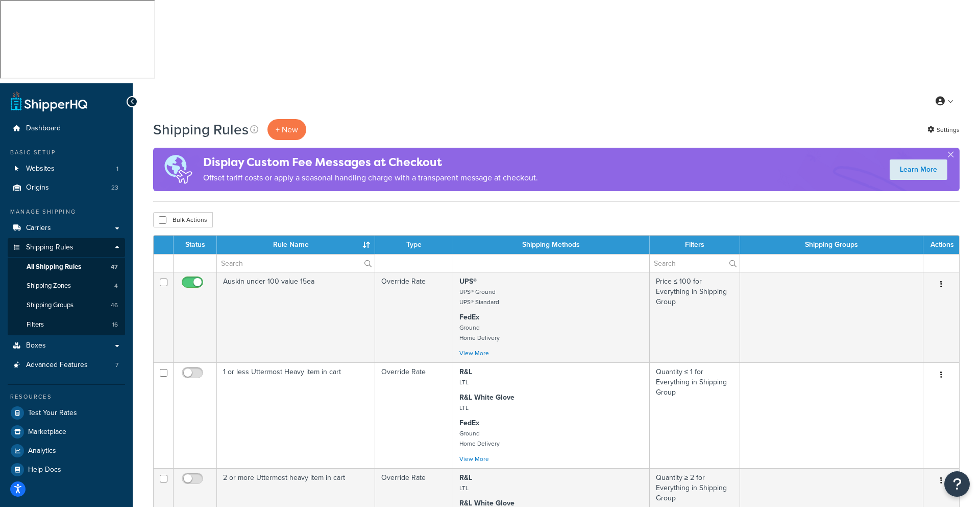  Describe the element at coordinates (178, 169) in the screenshot. I see `img: duties-banner-06bc72dcb5fe05cb3f9472aba00be2ae8eb53ab6f0d8bb03d382ba314ac3c341.png` at that location.